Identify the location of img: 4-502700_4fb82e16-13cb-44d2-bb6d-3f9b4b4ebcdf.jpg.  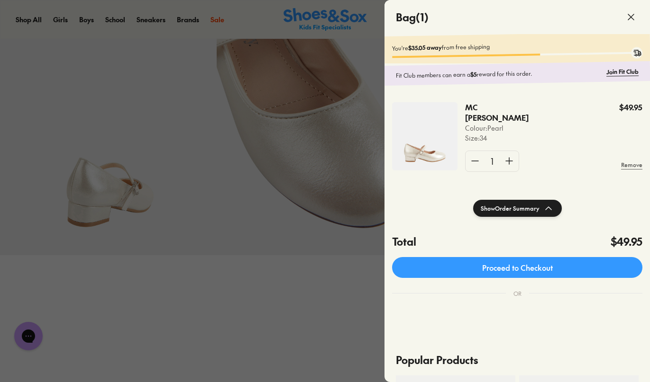
(425, 136).